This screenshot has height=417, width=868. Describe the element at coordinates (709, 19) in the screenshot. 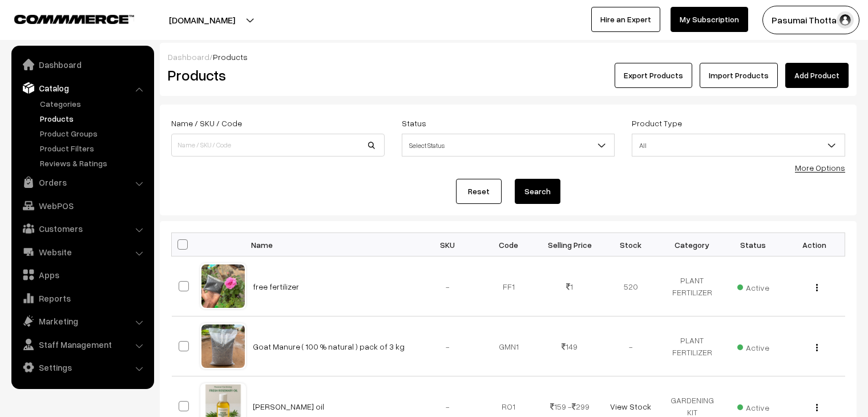

I see `a: My Subscription` at that location.